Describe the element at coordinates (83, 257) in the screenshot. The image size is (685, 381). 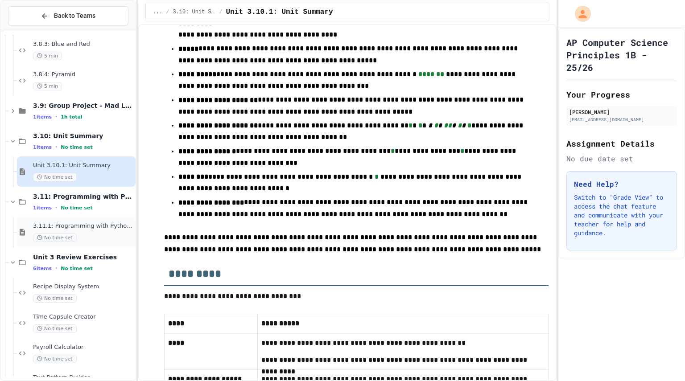
I see `span: Unit 3 Review Exercises` at that location.